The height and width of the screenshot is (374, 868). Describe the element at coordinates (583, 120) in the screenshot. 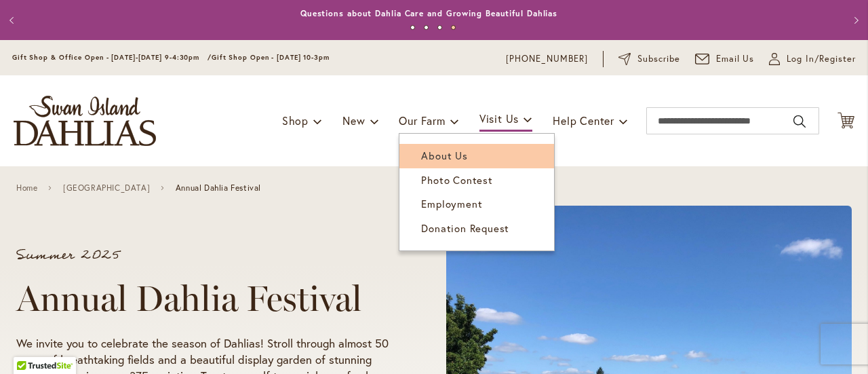

I see `span: Help Center` at that location.